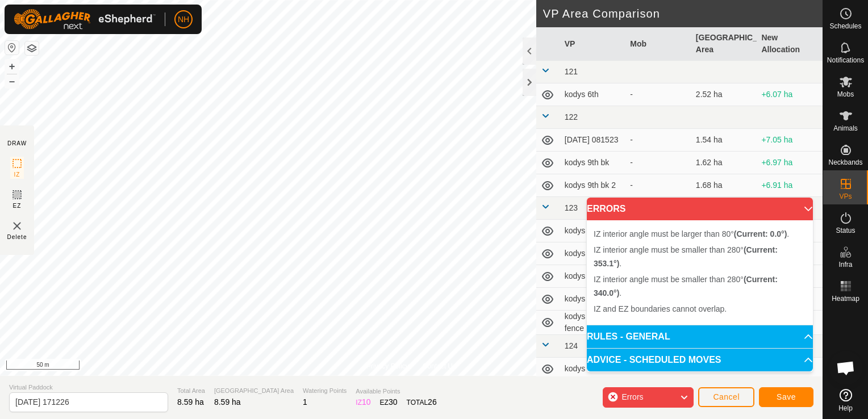 Image resolution: width=868 pixels, height=419 pixels. I want to click on a: Contact Us, so click(439, 366).